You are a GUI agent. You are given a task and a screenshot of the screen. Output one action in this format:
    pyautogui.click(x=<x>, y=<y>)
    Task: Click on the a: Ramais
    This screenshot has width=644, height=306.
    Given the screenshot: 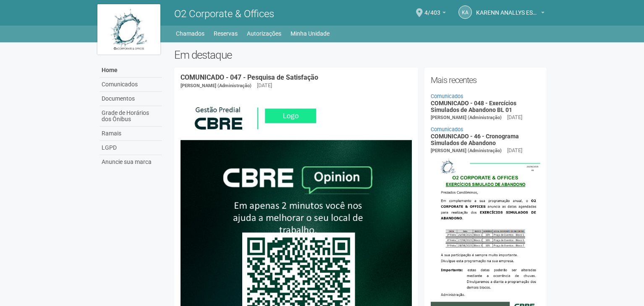 What is the action you would take?
    pyautogui.click(x=130, y=134)
    